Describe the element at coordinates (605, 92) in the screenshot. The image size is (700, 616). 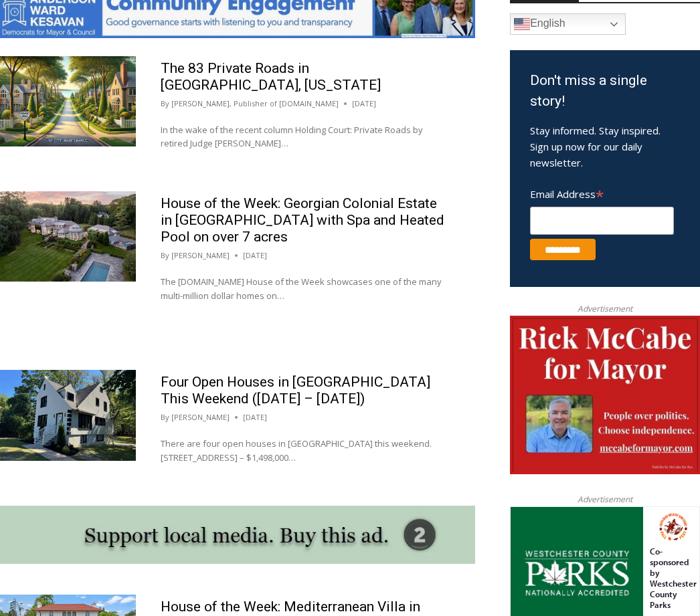
I see `h3: Don't miss a single story!` at that location.